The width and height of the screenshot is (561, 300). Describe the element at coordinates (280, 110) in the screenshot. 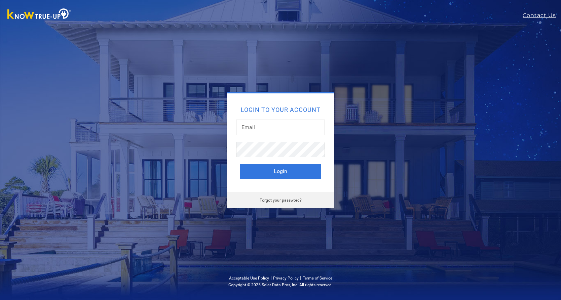

I see `h2: Login to your account` at that location.